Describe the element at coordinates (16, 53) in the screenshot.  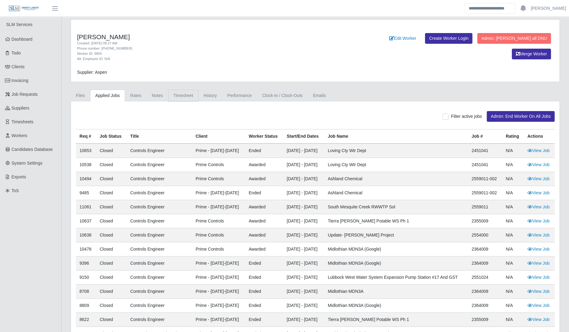
I see `span: Todo` at that location.